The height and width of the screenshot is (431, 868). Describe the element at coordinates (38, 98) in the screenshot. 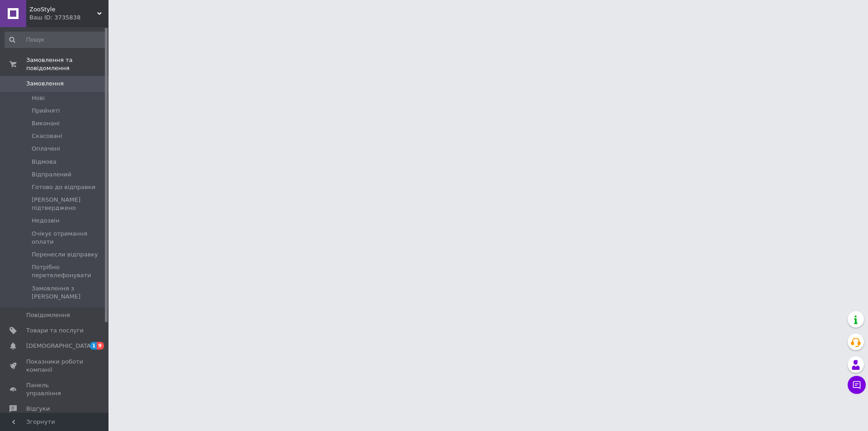

I see `span: Нові` at that location.